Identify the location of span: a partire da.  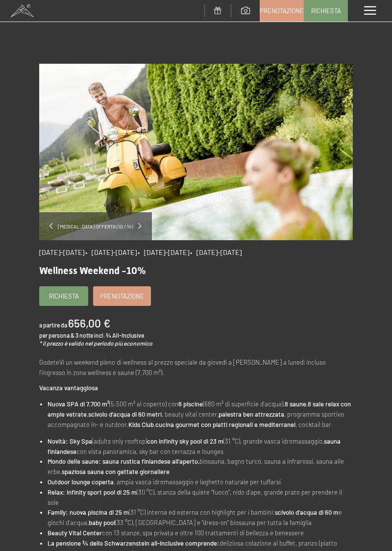
(53, 325).